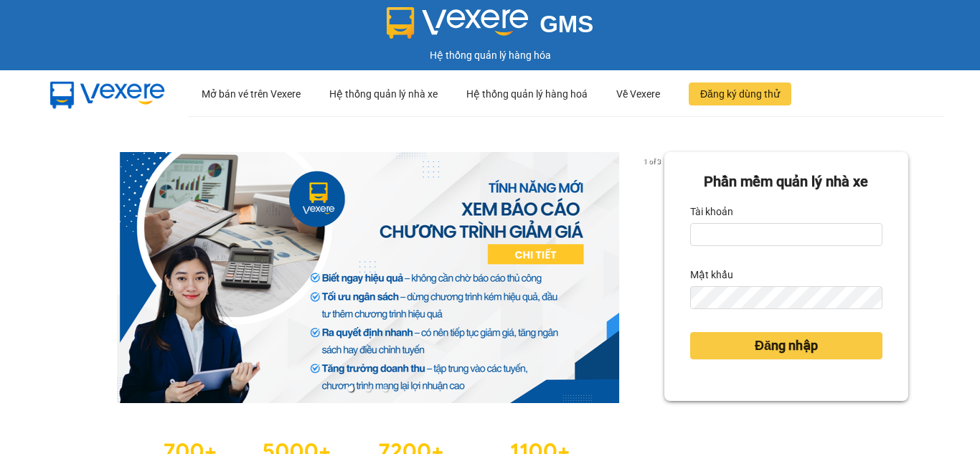 This screenshot has height=454, width=980. Describe the element at coordinates (490, 27) in the screenshot. I see `a: GMS` at that location.